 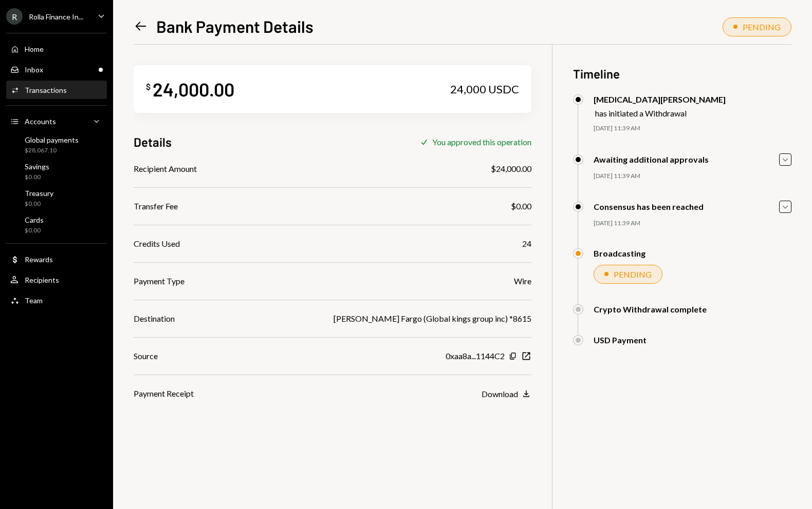 I want to click on div: Global payments, so click(x=51, y=140).